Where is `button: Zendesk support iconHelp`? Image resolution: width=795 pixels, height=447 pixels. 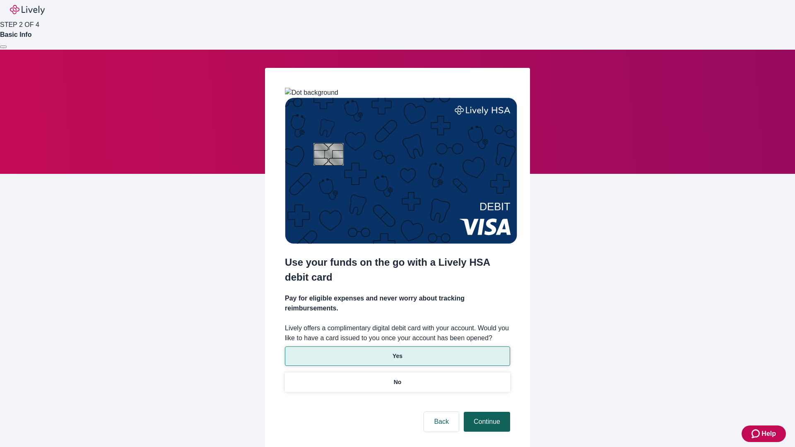 button: Zendesk support iconHelp is located at coordinates (764, 434).